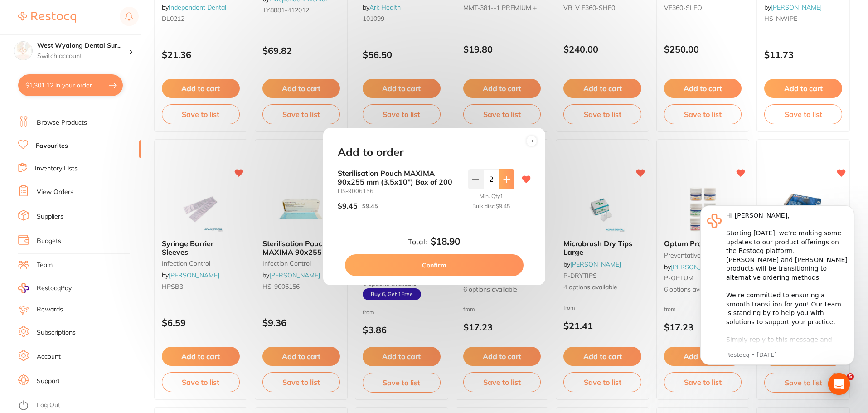 The image size is (868, 413). I want to click on p: Message from Restocq, sent 1d ago, so click(100, 163).